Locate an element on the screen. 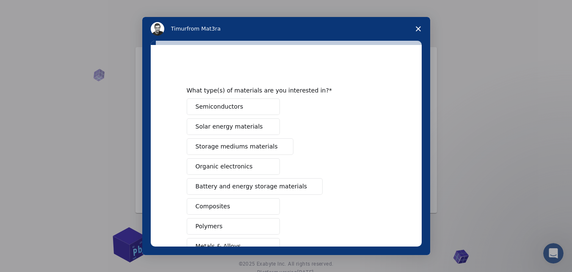  span: Support is located at coordinates (32, 10).